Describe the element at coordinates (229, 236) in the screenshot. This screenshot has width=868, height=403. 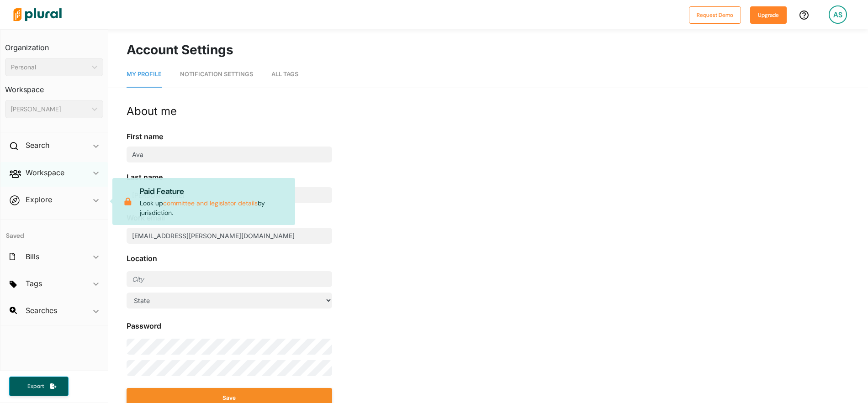
I see `input: Work email` at that location.